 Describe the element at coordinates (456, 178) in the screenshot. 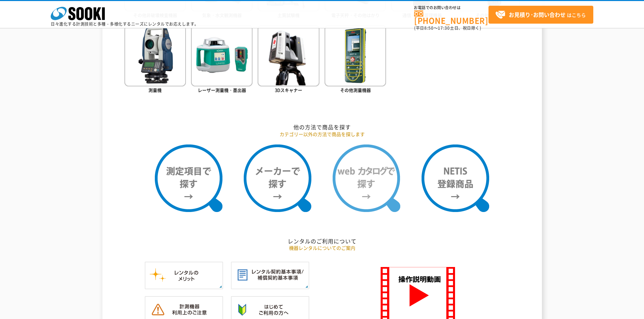

I see `img: NETIS登録商品` at that location.